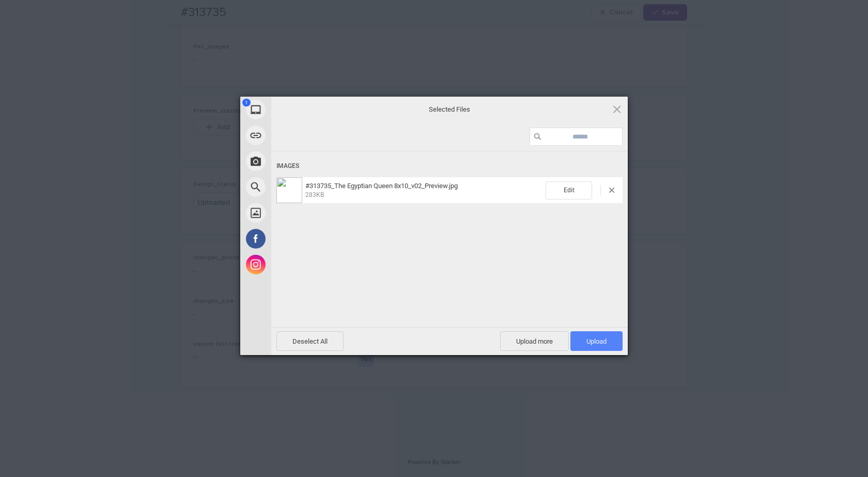 This screenshot has height=477, width=868. I want to click on div: Take Photo, so click(302, 161).